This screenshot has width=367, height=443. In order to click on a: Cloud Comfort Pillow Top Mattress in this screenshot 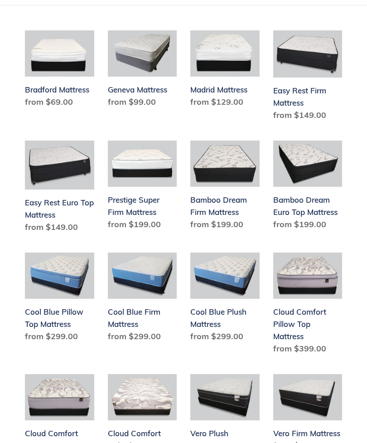, I will do `click(308, 305)`.